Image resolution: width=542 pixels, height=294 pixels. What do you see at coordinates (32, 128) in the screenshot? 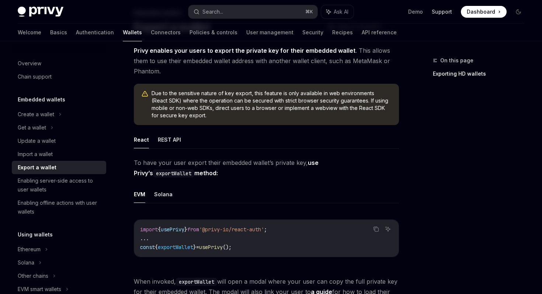
I see `div: Get a wallet` at bounding box center [32, 128].